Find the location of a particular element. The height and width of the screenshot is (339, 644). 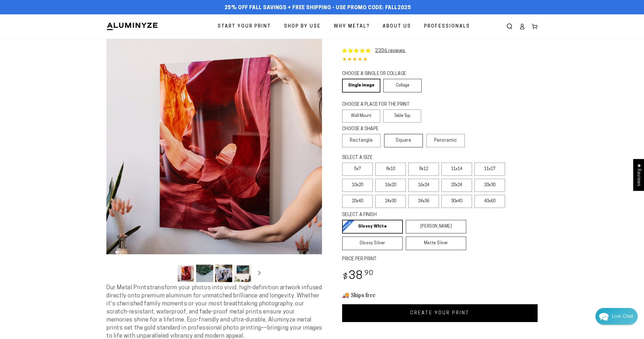

button: Load image 2 in gallery view is located at coordinates (205, 273).